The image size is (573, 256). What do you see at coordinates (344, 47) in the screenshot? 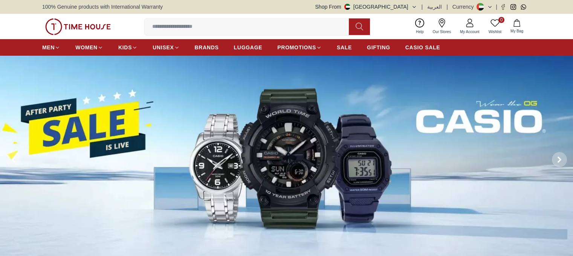
I see `span: SALE` at bounding box center [344, 47].